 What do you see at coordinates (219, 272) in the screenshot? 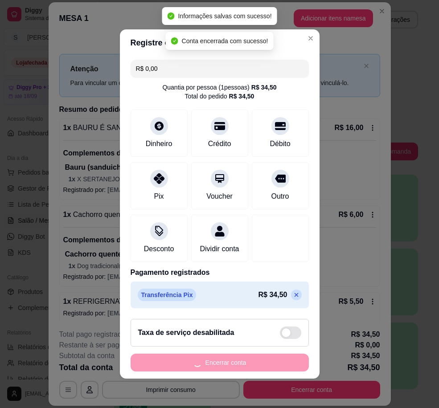
I see `p: Pagamento registrados` at bounding box center [219, 272].